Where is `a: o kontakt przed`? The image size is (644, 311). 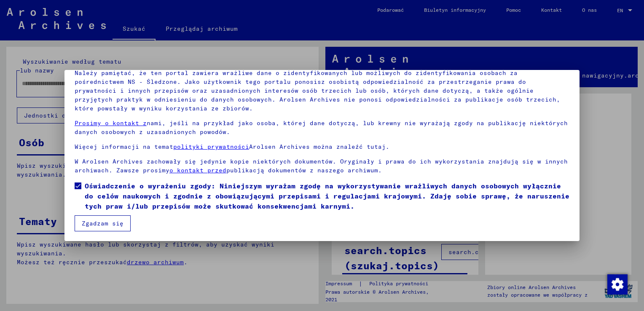
a: o kontakt przed is located at coordinates (198, 170).